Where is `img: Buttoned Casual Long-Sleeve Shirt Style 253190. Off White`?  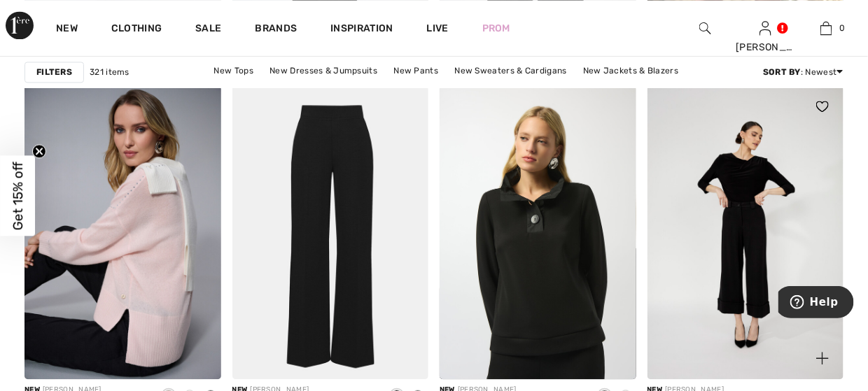 img: Buttoned Casual Long-Sleeve Shirt Style 253190. Off White is located at coordinates (537, 232).